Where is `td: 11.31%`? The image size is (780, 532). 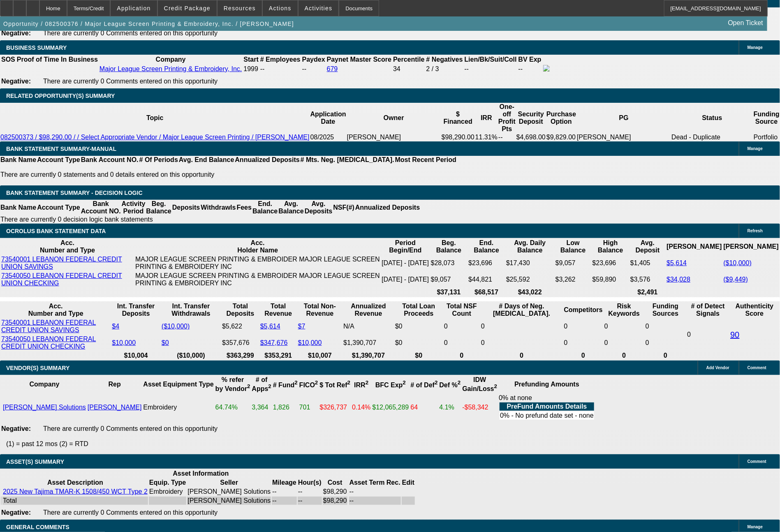 td: 11.31% is located at coordinates (487, 137).